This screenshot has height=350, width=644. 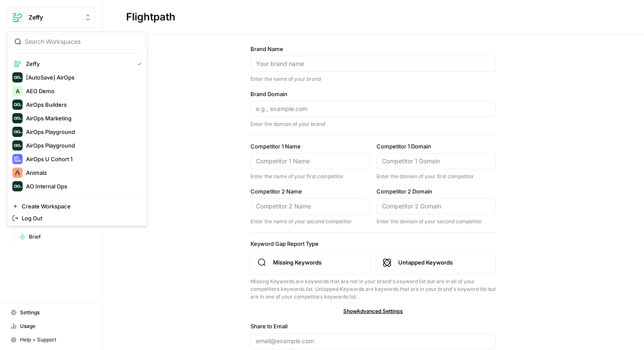 What do you see at coordinates (51, 326) in the screenshot?
I see `a: Usage` at bounding box center [51, 326].